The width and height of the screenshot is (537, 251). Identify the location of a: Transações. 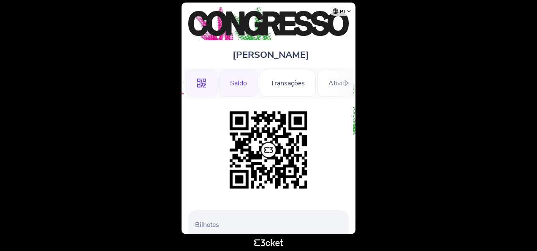
(288, 82).